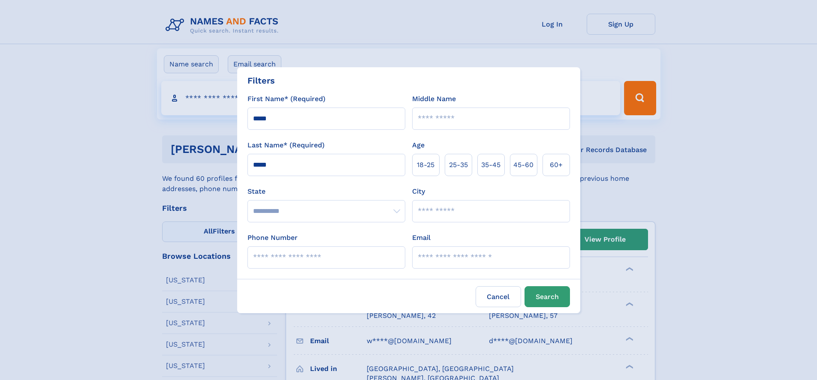 This screenshot has width=817, height=380. Describe the element at coordinates (286, 145) in the screenshot. I see `label: Last Name* (Required)` at that location.